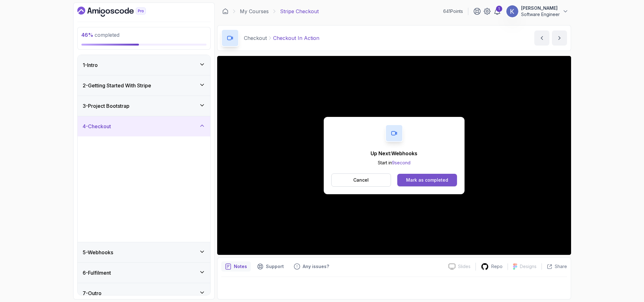 The height and width of the screenshot is (302, 644). Describe the element at coordinates (361, 180) in the screenshot. I see `p: Cancel` at that location.